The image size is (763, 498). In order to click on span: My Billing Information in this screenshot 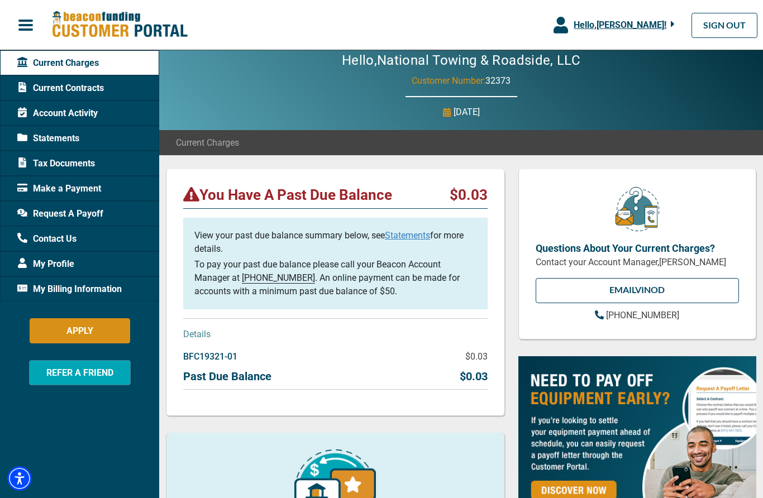, I will do `click(69, 289)`.